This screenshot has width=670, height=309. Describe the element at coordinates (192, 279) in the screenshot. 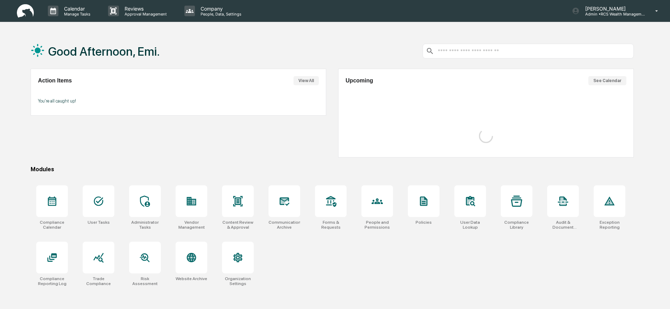

I see `div: Website Archive` at that location.